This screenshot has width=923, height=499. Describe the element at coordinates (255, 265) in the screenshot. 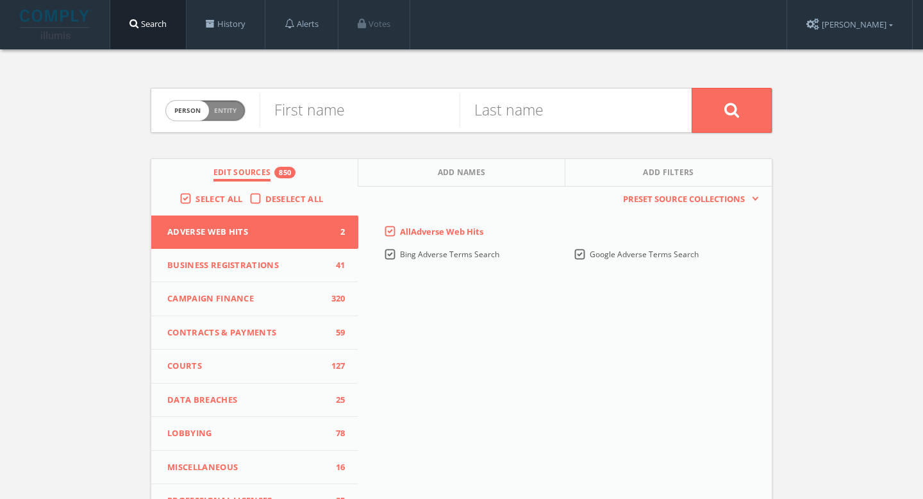

I see `button: Business Registrations41` at that location.